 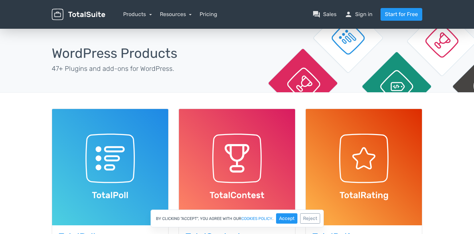 What do you see at coordinates (317, 14) in the screenshot?
I see `span: question_answer` at bounding box center [317, 14].